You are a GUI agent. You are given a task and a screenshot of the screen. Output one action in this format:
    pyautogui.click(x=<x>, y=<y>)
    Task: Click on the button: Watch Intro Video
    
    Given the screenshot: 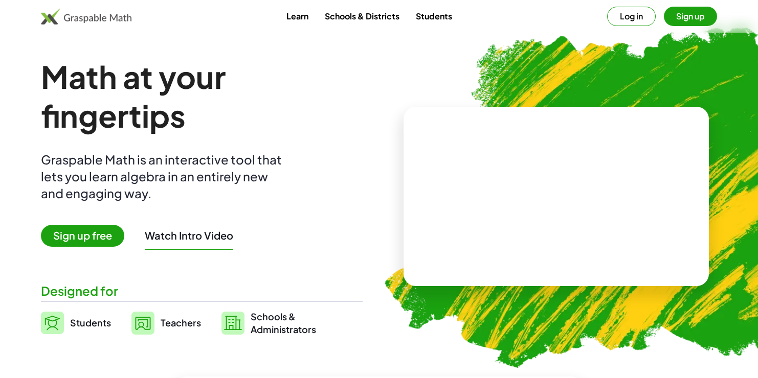 What is the action you would take?
    pyautogui.click(x=189, y=236)
    